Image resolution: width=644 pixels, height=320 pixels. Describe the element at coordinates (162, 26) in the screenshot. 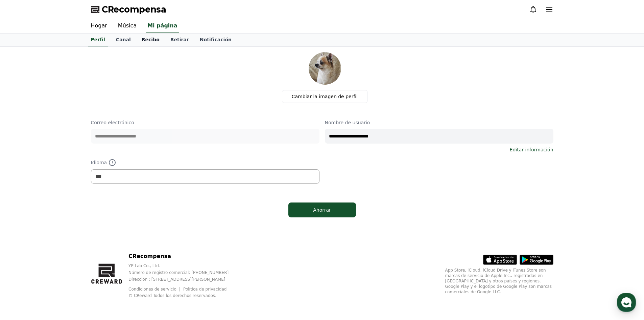

I see `a: Mi página` at that location.